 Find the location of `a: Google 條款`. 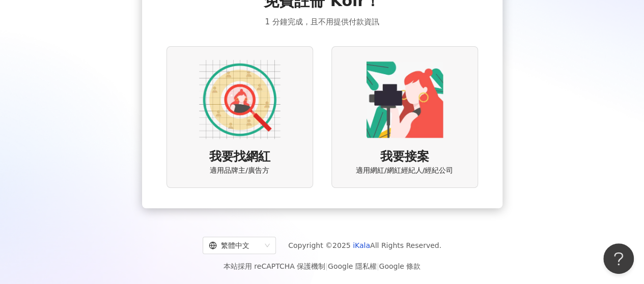

a: Google 條款 is located at coordinates (400, 266).